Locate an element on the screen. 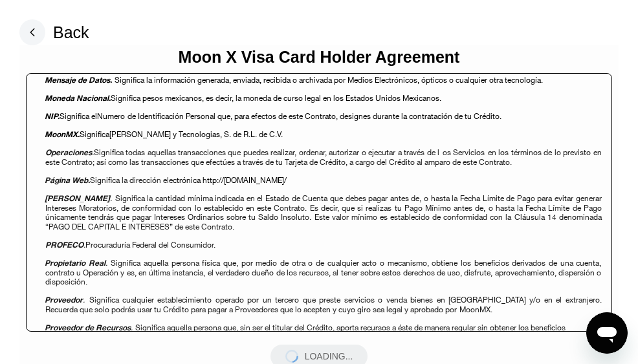 Image resolution: width=638 pixels, height=364 pixels. span: Significa aquella persona física que, por medio de otra o de cualquier acto o mecanismo, obtiene ... is located at coordinates (324, 272).